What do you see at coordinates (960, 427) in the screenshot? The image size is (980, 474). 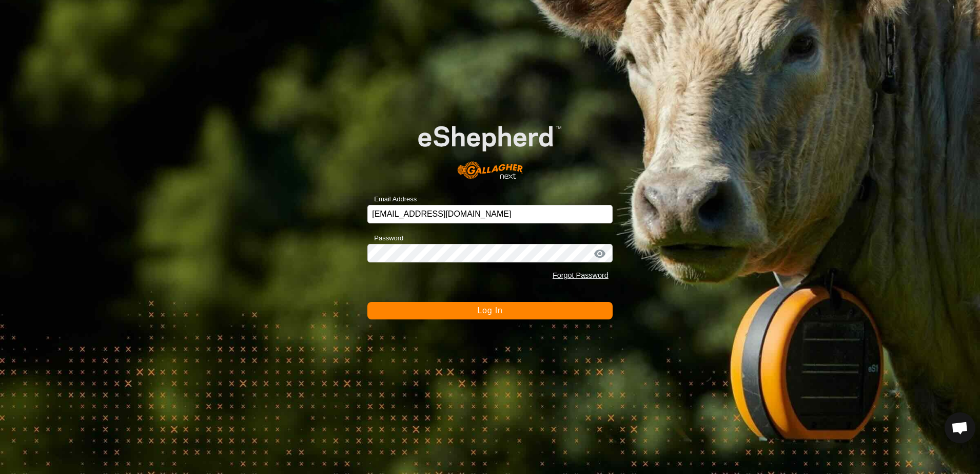 I see `div: Open chat` at bounding box center [960, 427].